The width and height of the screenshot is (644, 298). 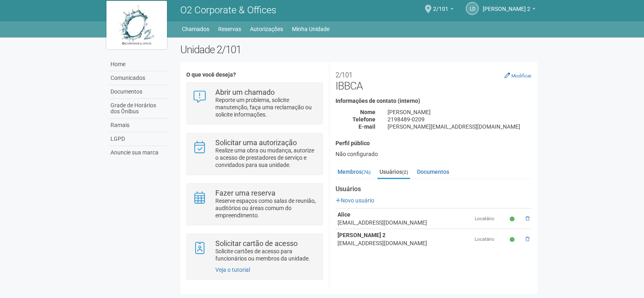 What do you see at coordinates (434, 80) in the screenshot?
I see `h2: IBBCA` at bounding box center [434, 80].